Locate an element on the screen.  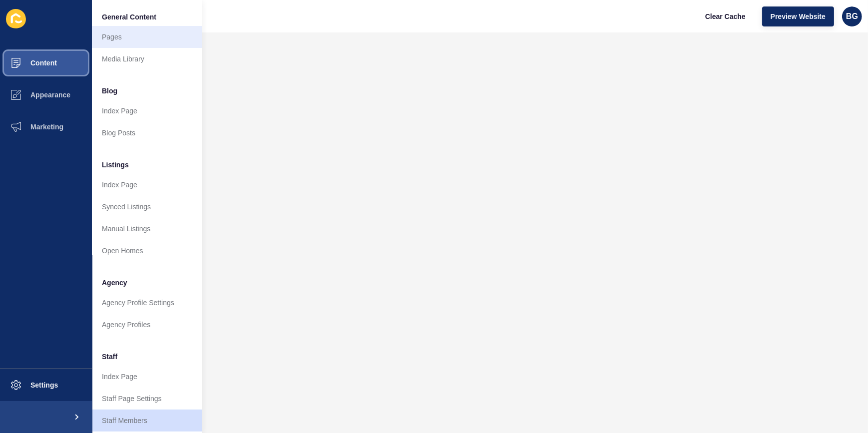
button: Preview Website is located at coordinates (798, 16).